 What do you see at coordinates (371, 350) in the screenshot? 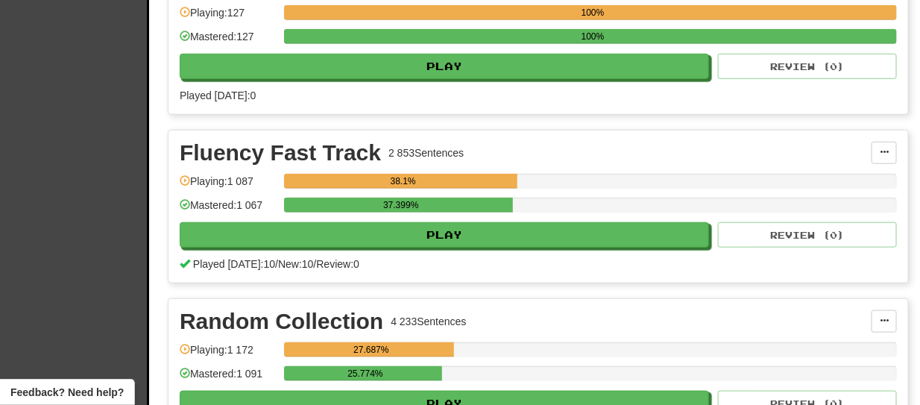
I see `div: 27.687%` at bounding box center [371, 350].